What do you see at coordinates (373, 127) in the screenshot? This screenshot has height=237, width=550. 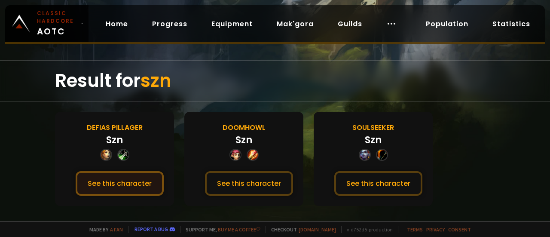 I see `div: Soulseeker` at bounding box center [373, 127].